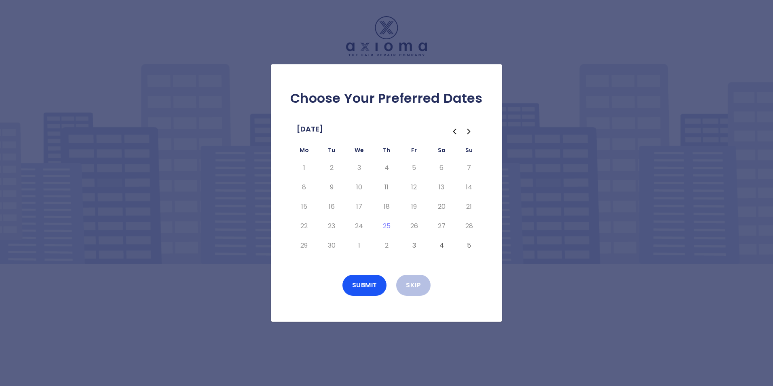 The height and width of the screenshot is (386, 773). I want to click on button: Saturday, September 13th, 2025, so click(442, 187).